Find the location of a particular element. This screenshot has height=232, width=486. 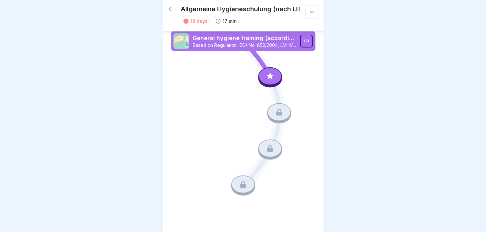

div: 13 days is located at coordinates (199, 21).